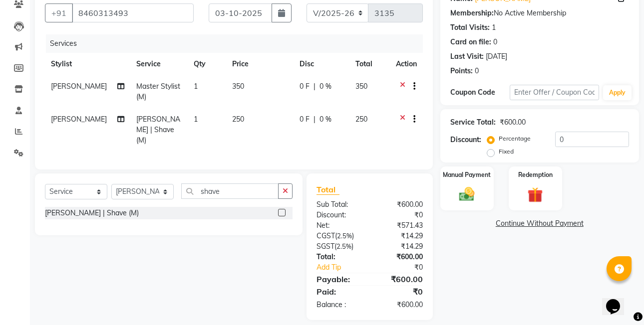  I want to click on input: Search by Name/Mobile/Email/Code, so click(133, 13).